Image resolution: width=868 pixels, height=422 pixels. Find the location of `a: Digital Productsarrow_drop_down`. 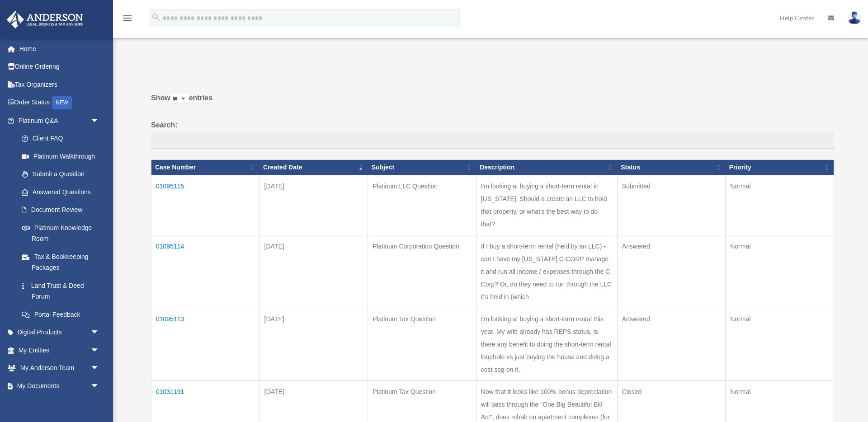

a: Digital Productsarrow_drop_down is located at coordinates (60, 333).